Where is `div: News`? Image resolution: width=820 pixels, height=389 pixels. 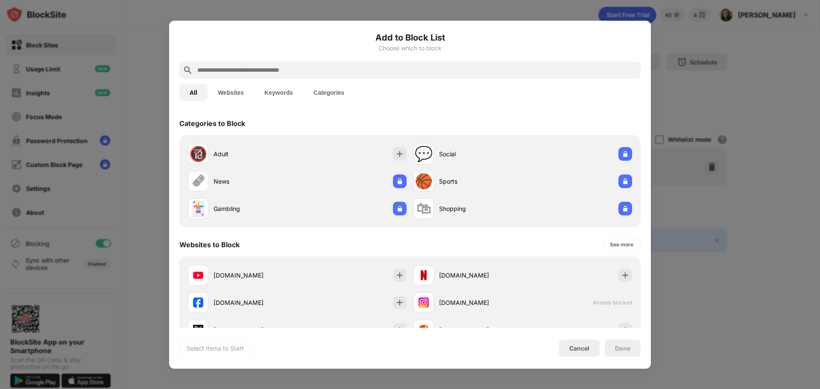 div: News is located at coordinates (255, 181).